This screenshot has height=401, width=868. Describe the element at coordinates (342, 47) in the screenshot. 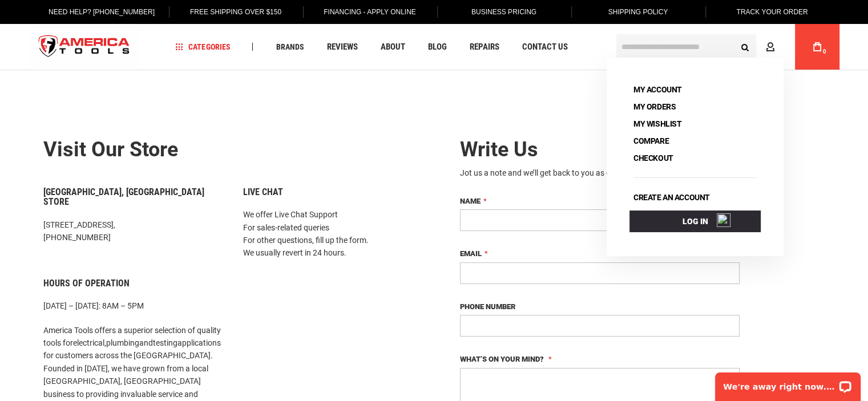

I see `a: Reviews` at that location.